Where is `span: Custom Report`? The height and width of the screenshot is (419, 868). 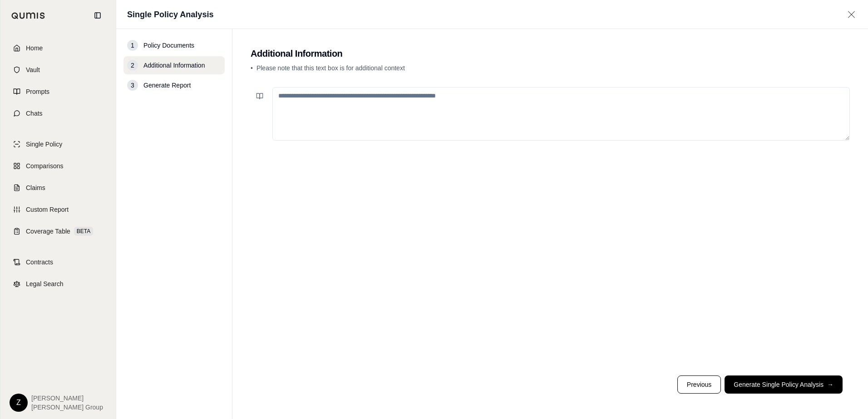 span: Custom Report is located at coordinates (47, 210).